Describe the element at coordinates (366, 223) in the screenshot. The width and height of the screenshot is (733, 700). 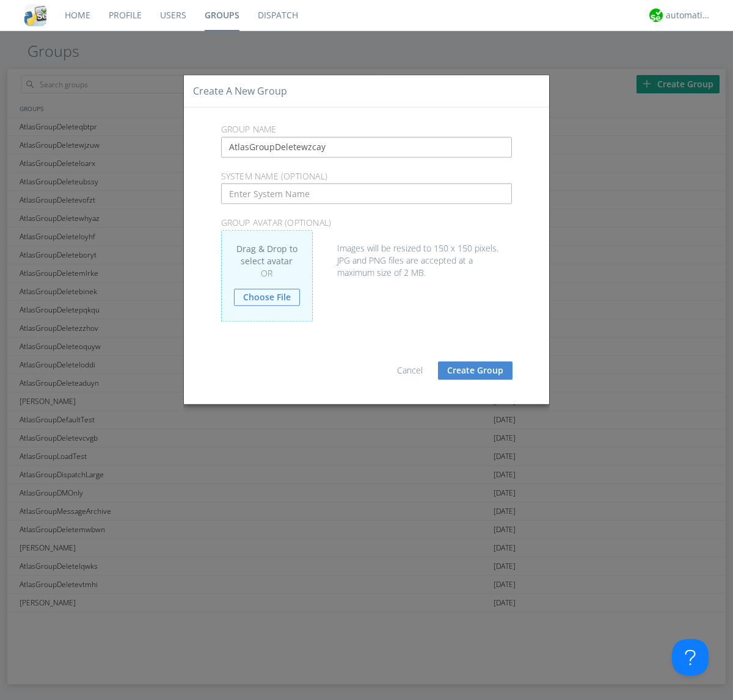
I see `p: Group Avatar (optional)` at that location.